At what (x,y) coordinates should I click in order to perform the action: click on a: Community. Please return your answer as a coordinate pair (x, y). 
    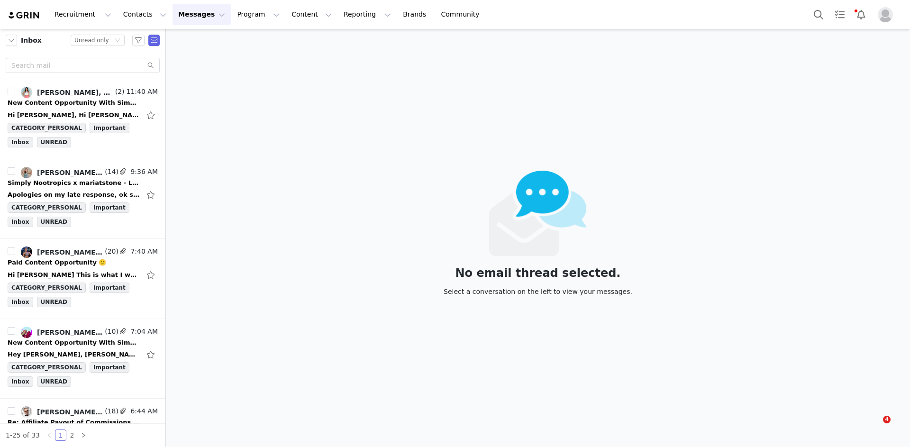
    Looking at the image, I should click on (463, 14).